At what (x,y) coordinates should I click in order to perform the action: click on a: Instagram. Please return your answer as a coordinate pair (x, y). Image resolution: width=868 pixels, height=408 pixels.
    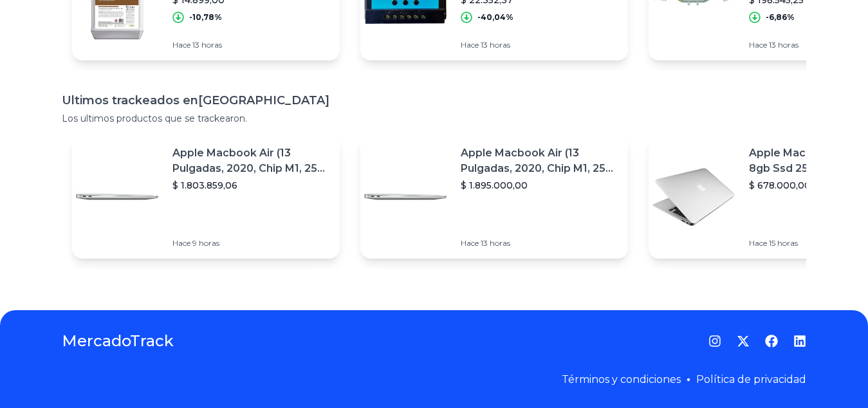
    Looking at the image, I should click on (715, 341).